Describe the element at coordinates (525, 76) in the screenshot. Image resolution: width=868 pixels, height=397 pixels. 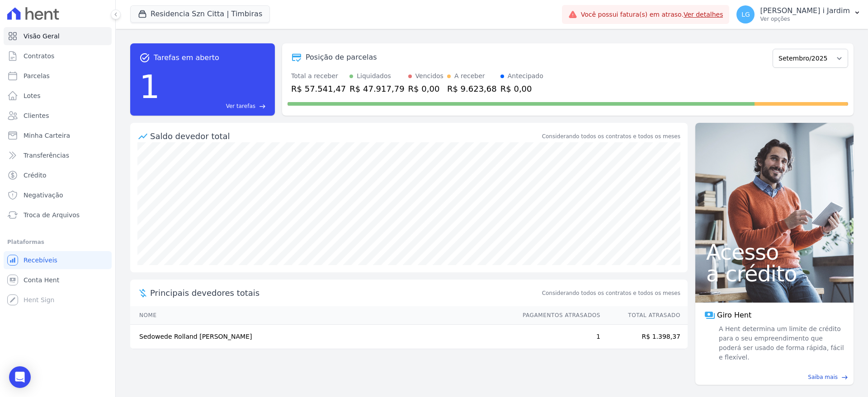
I see `div: Antecipado` at that location.